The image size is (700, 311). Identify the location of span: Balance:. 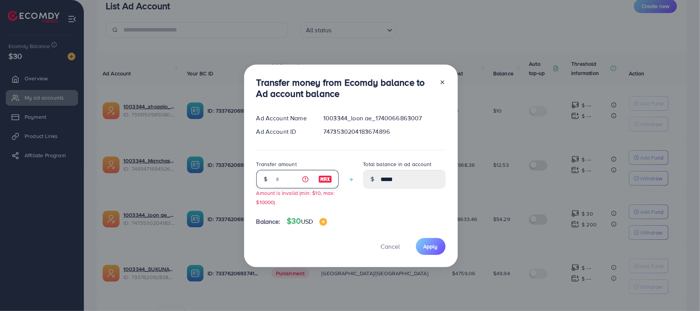
(268, 221).